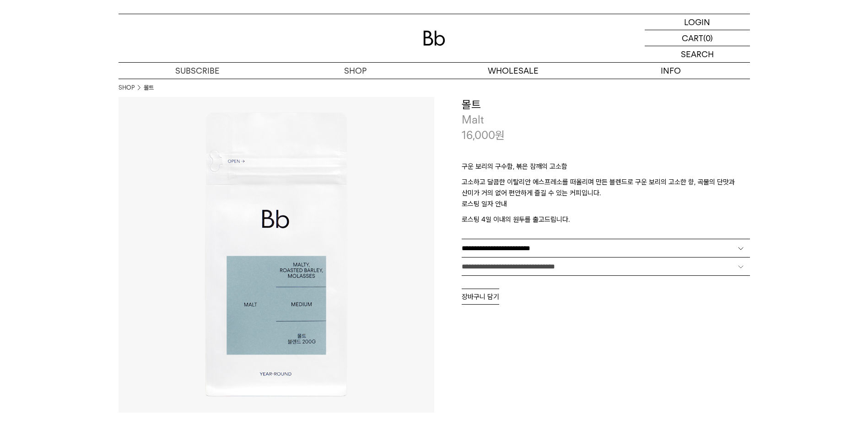 The width and height of the screenshot is (868, 440). What do you see at coordinates (480, 296) in the screenshot?
I see `button: 장바구니 담기` at bounding box center [480, 296].